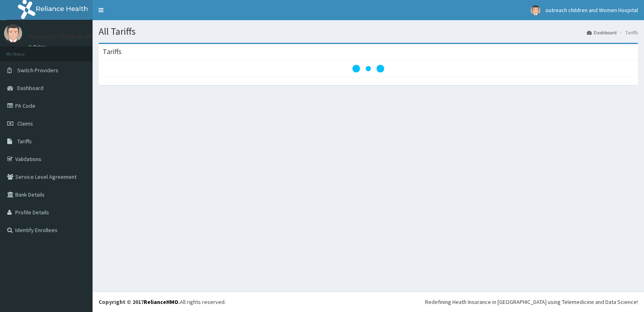  What do you see at coordinates (38, 70) in the screenshot?
I see `span: Switch Providers` at bounding box center [38, 70].